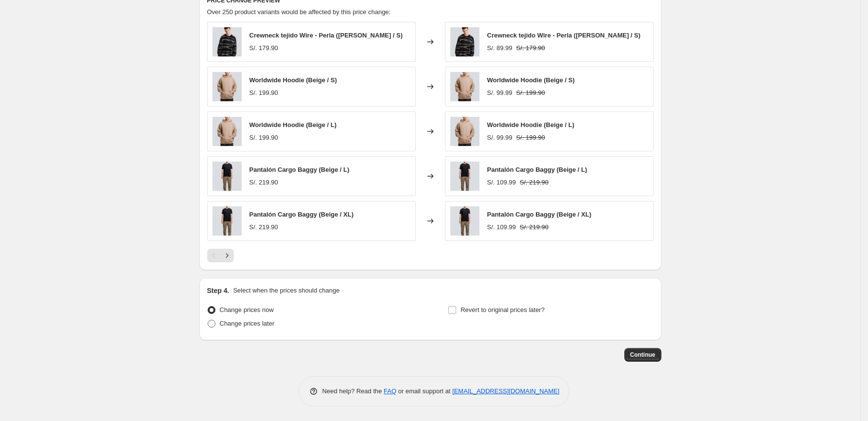  I want to click on nav: Pagination, so click(221, 256).